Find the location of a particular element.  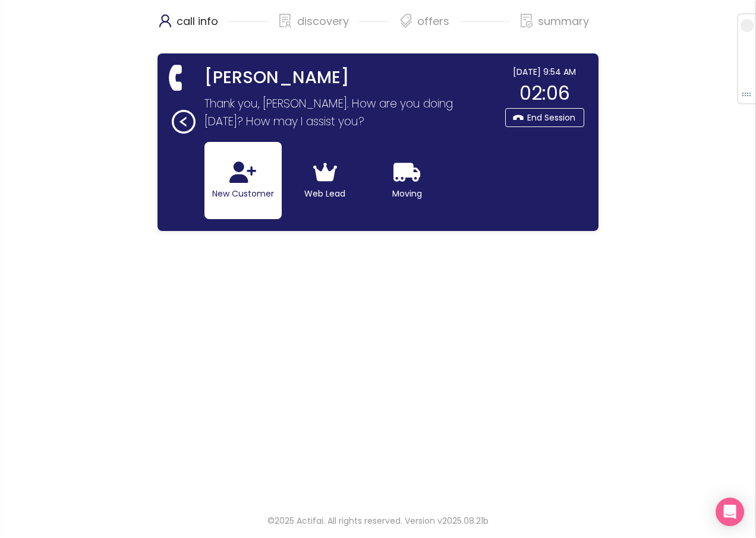

span: file-done is located at coordinates (527, 21).